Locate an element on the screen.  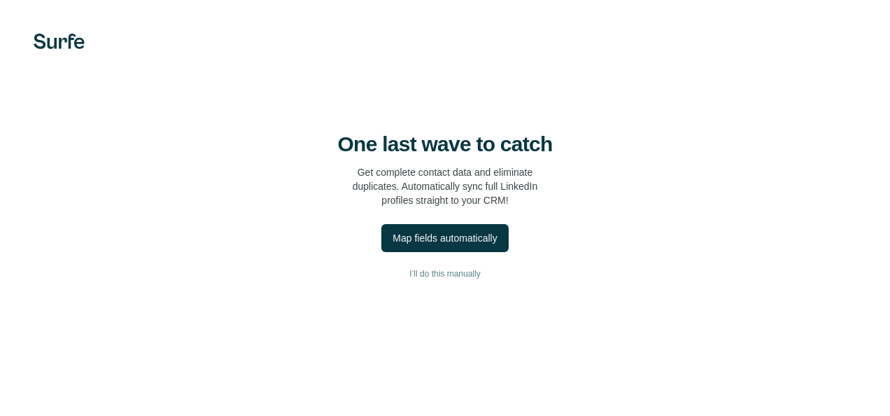
span: I’ll do this manually is located at coordinates (444, 274).